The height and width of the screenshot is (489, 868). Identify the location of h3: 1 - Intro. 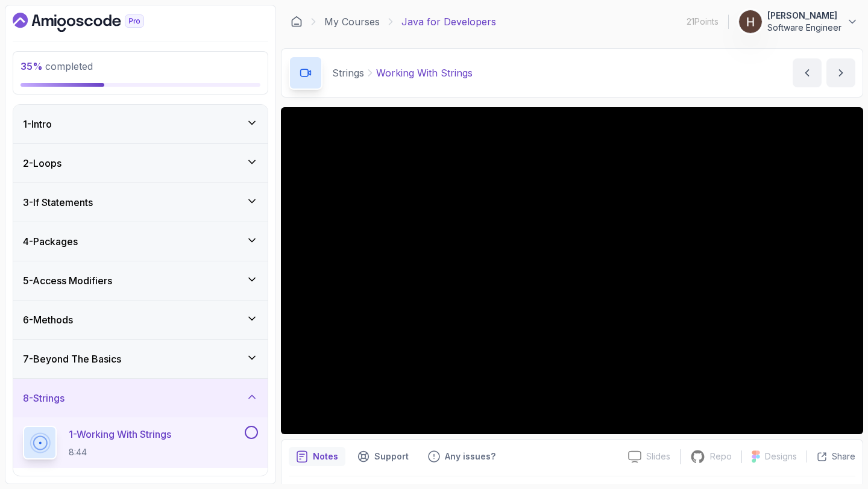
(37, 124).